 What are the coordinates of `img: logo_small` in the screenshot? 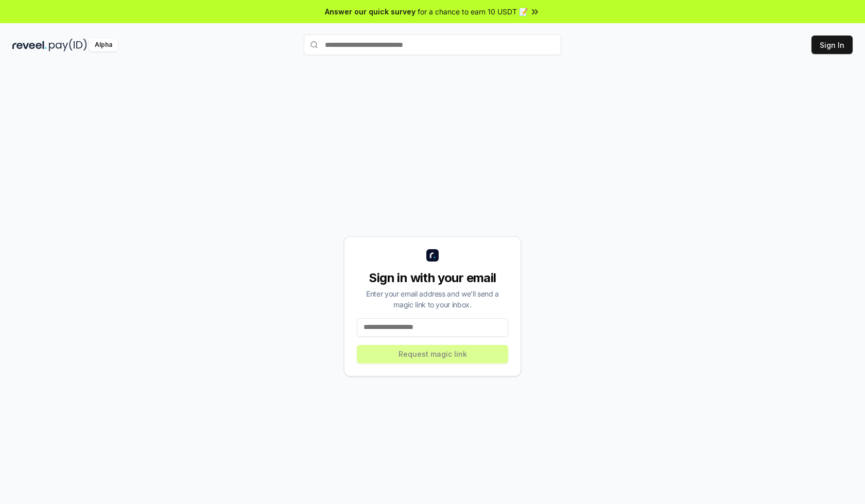 It's located at (432, 255).